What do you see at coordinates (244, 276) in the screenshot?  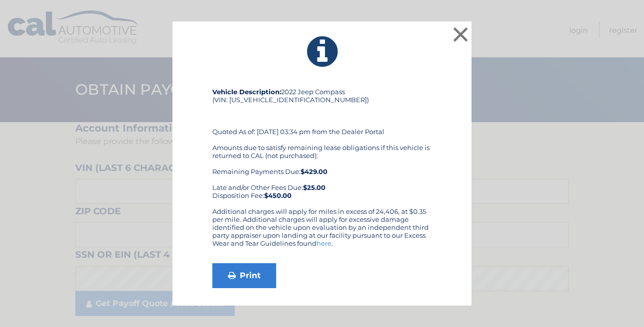 I see `a: Print` at bounding box center [244, 276].